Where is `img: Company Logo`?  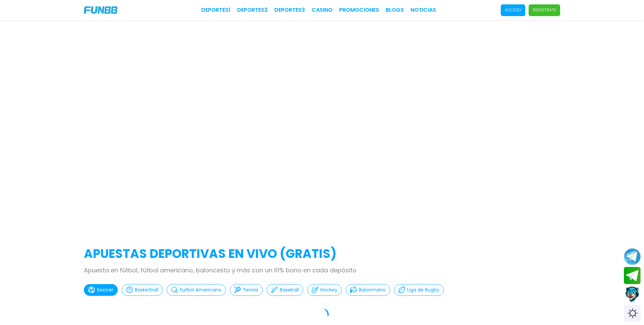
img: Company Logo is located at coordinates (100, 10).